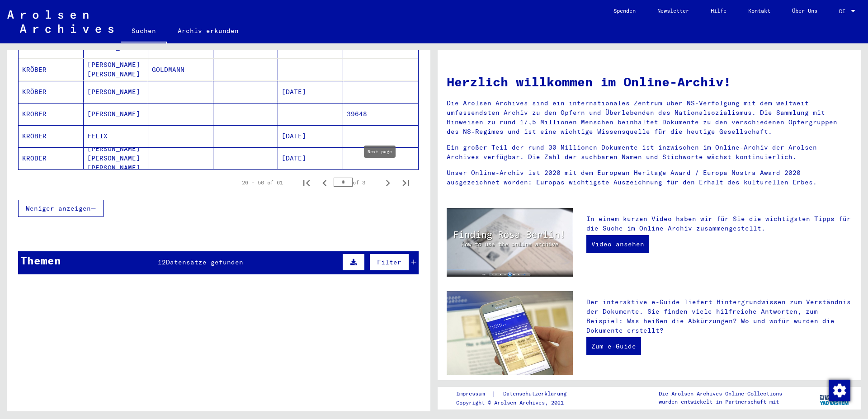  What do you see at coordinates (834, 398) in the screenshot?
I see `img: yv_logo.png` at bounding box center [834, 398].